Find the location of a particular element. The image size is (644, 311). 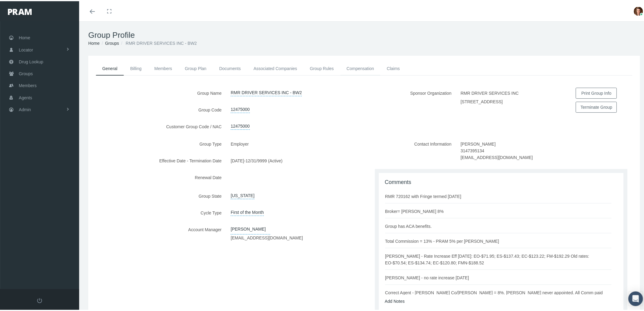

label: Contact Information is located at coordinates (410, 150).